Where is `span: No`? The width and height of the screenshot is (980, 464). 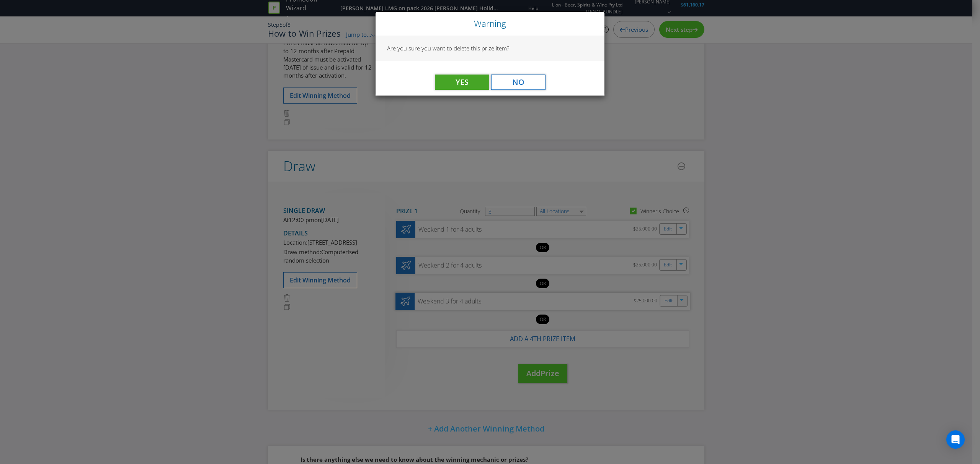 span: No is located at coordinates (518, 82).